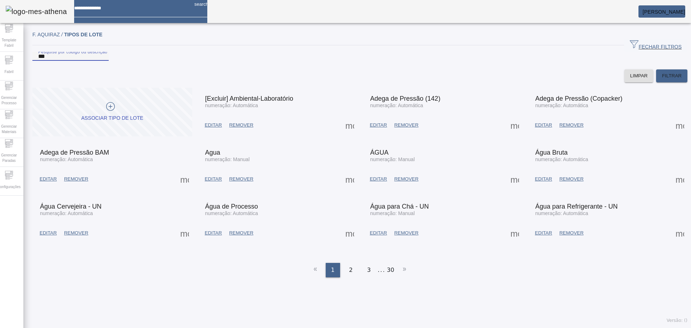 The image size is (691, 328). I want to click on span: Água Bruta, so click(551, 153).